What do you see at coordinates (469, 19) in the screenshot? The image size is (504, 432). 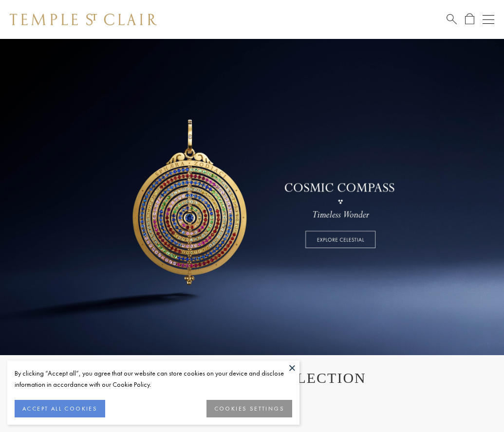 I see `a: Open Shopping Bag` at bounding box center [469, 19].